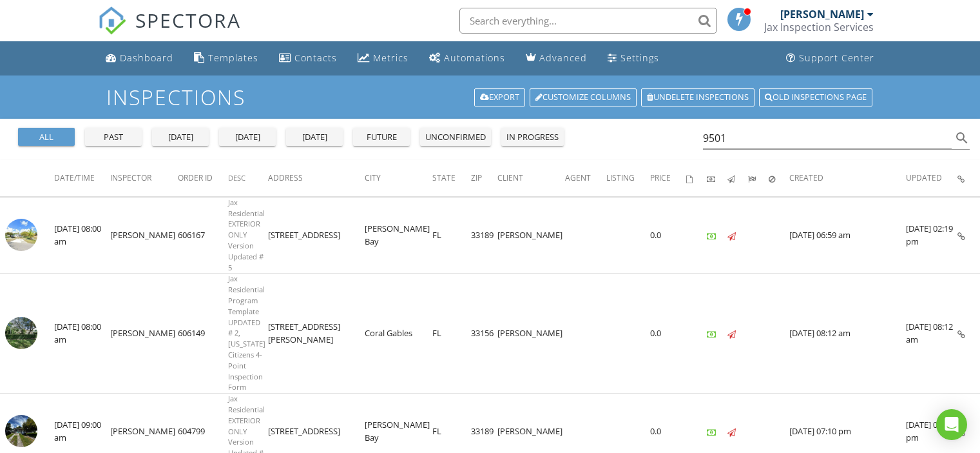 The width and height of the screenshot is (980, 453). I want to click on th: Inspector: Not sorted., so click(143, 178).